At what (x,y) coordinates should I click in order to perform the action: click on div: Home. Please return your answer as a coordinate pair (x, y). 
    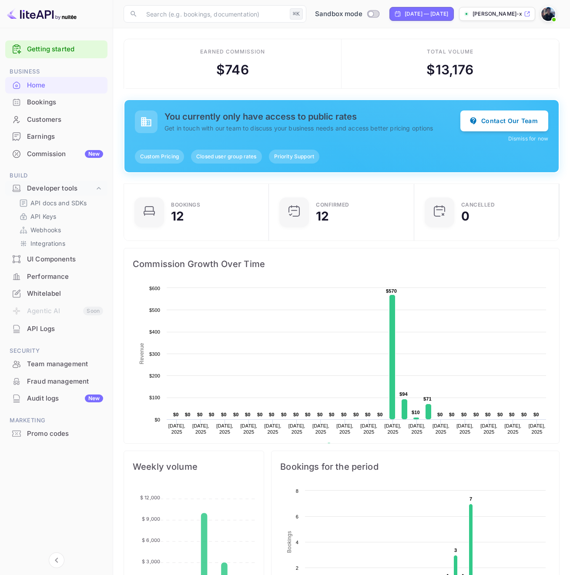
    Looking at the image, I should click on (65, 85).